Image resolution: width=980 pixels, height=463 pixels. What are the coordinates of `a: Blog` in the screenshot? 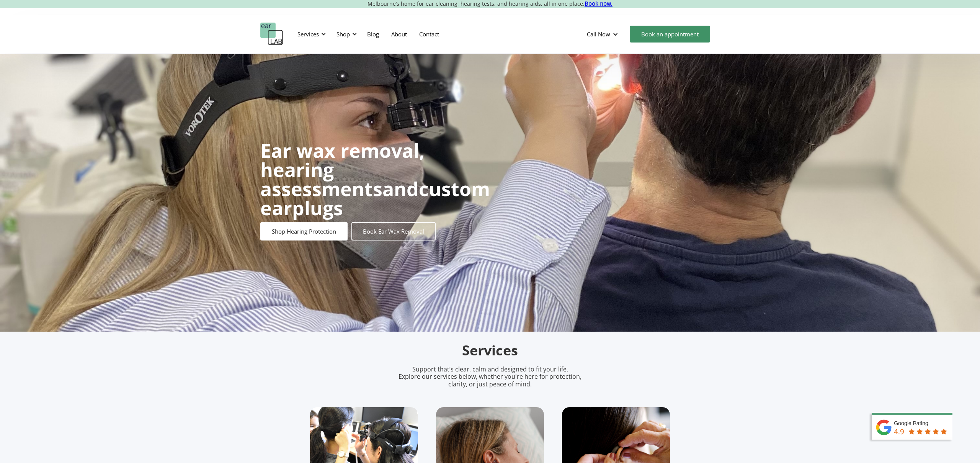 It's located at (373, 34).